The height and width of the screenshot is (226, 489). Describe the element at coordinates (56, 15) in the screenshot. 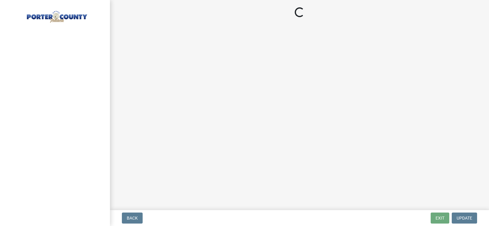

I see `img: Porter County, Indiana` at that location.